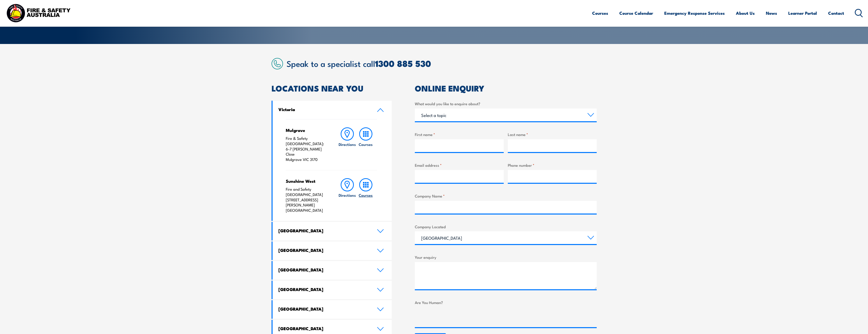 The width and height of the screenshot is (868, 334). Describe the element at coordinates (506, 196) in the screenshot. I see `label: Company Name` at that location.